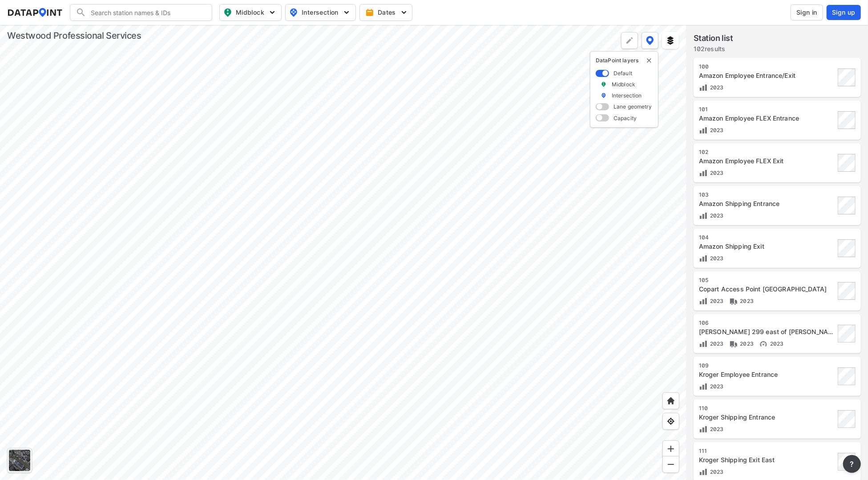 The height and width of the screenshot is (480, 868). Describe the element at coordinates (806, 12) in the screenshot. I see `span: Sign in` at that location.